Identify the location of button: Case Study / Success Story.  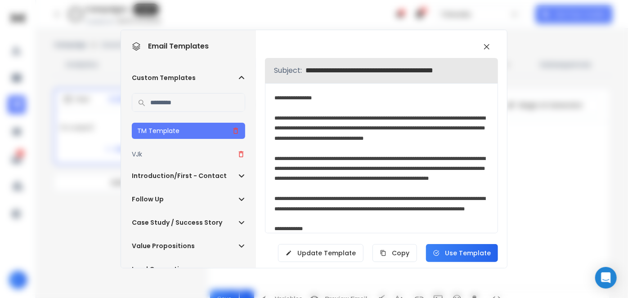
(189, 223).